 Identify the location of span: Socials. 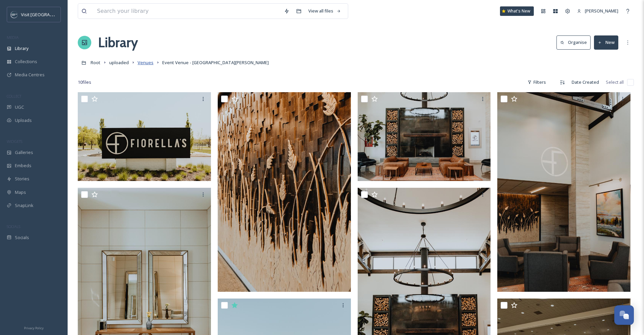
(22, 238).